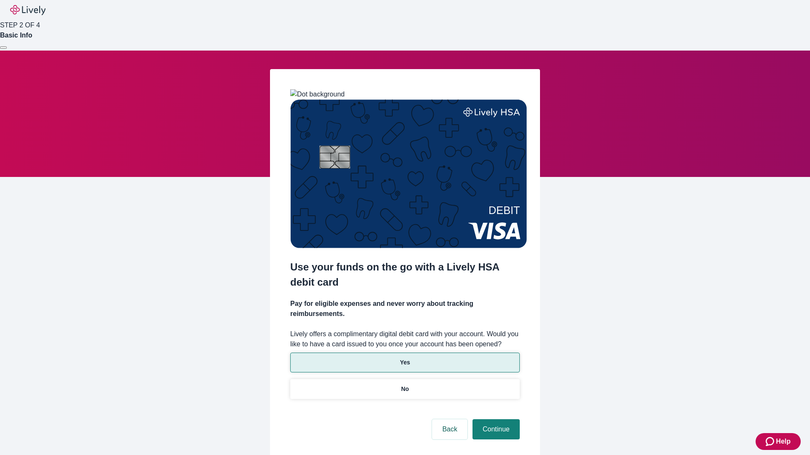  What do you see at coordinates (28, 10) in the screenshot?
I see `img: Lively` at bounding box center [28, 10].